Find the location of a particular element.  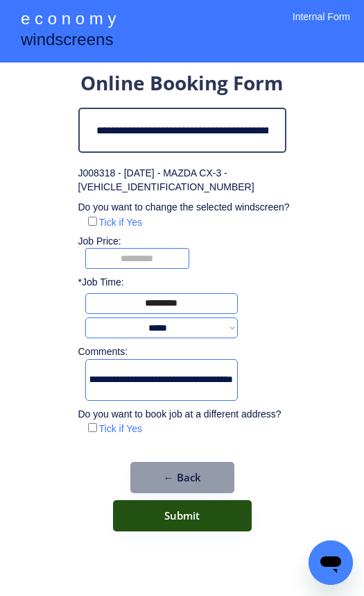

button: Submit is located at coordinates (183, 515).